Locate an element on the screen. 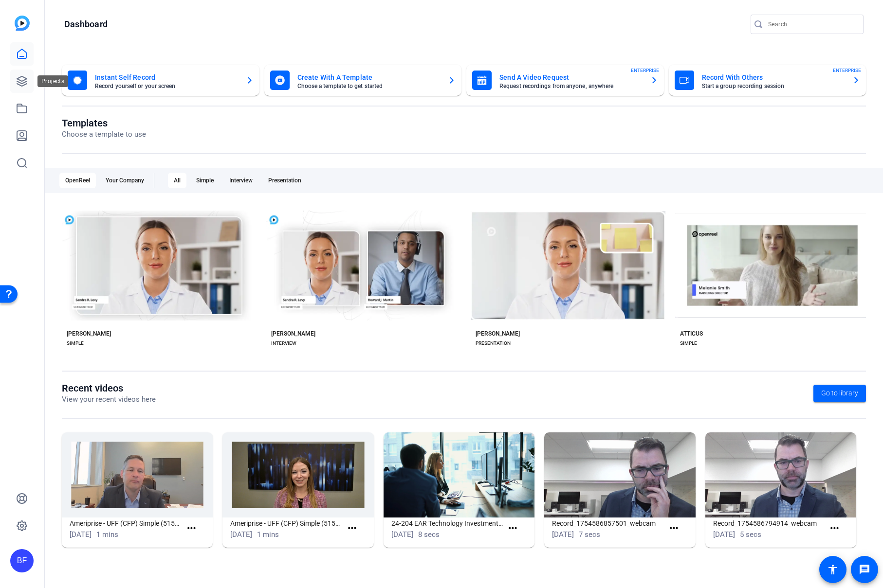  img: Record_1754586857501_webcam is located at coordinates (620, 475).